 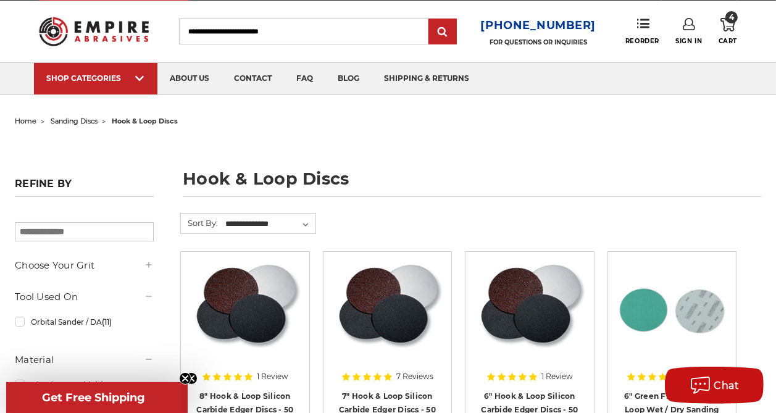 What do you see at coordinates (472, 183) in the screenshot?
I see `h1: hook & loop discs` at bounding box center [472, 183].